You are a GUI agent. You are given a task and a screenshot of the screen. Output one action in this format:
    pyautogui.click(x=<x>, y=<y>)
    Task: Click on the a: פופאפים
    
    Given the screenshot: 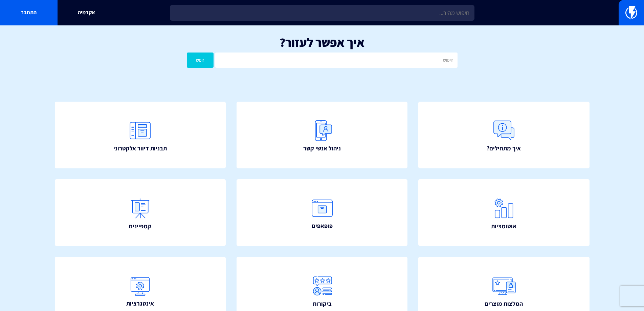 What is the action you would take?
    pyautogui.click(x=322, y=213)
    